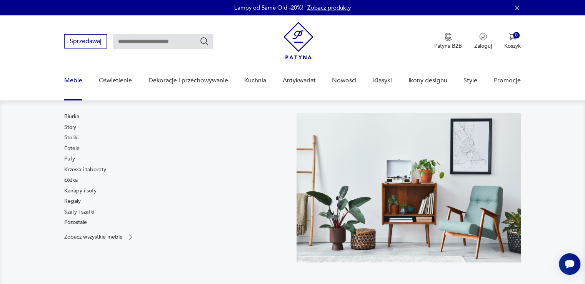 The height and width of the screenshot is (284, 585). I want to click on a: Zobacz wszystkie meble, so click(99, 237).